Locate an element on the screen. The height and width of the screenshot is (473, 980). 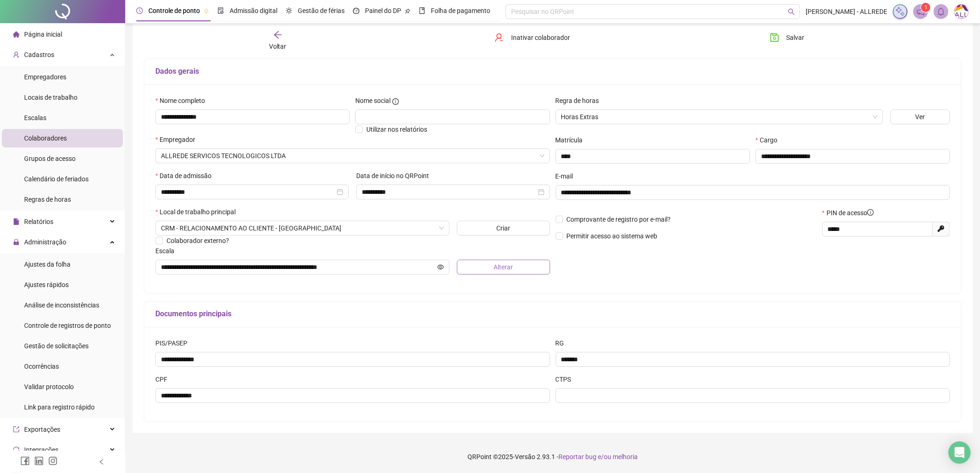
span: save is located at coordinates (775, 37).